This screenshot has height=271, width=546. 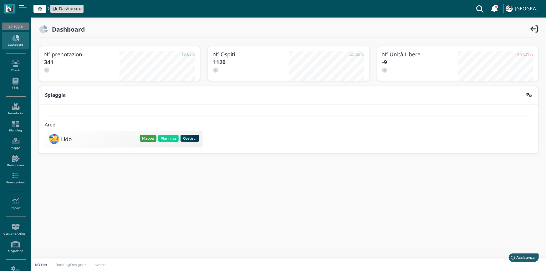 What do you see at coordinates (30, 7) in the screenshot?
I see `span: Assistenza` at bounding box center [30, 7].